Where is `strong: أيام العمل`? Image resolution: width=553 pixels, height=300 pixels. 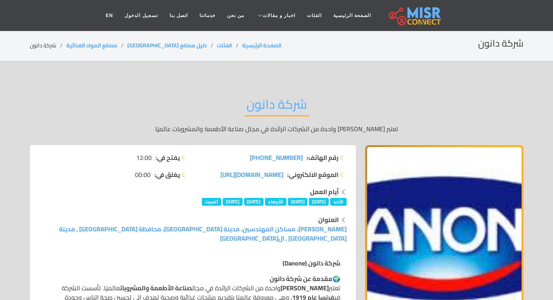 strong: أيام العمل is located at coordinates (324, 192).